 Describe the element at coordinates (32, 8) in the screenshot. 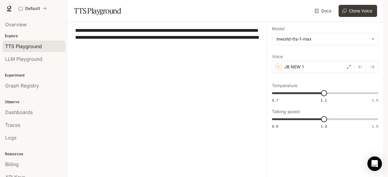

I see `button: All workspaces` at that location.